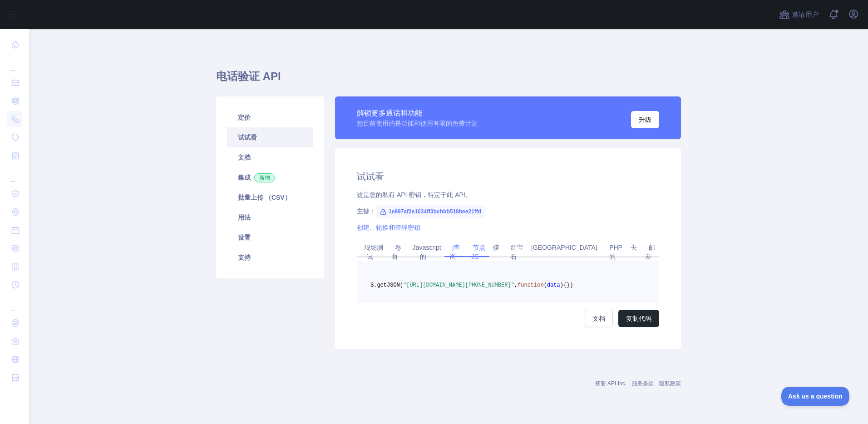  I want to click on a: 红宝石, so click(516, 252).